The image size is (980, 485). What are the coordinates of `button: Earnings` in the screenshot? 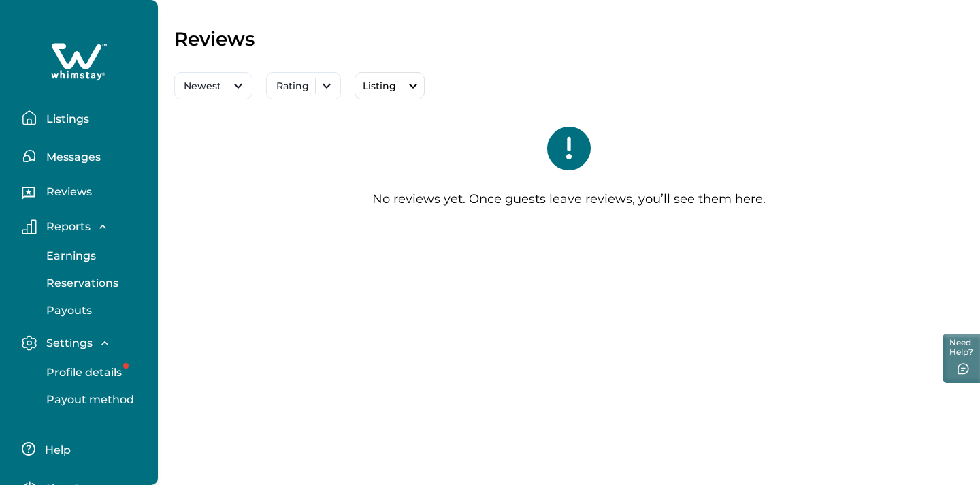 It's located at (94, 256).